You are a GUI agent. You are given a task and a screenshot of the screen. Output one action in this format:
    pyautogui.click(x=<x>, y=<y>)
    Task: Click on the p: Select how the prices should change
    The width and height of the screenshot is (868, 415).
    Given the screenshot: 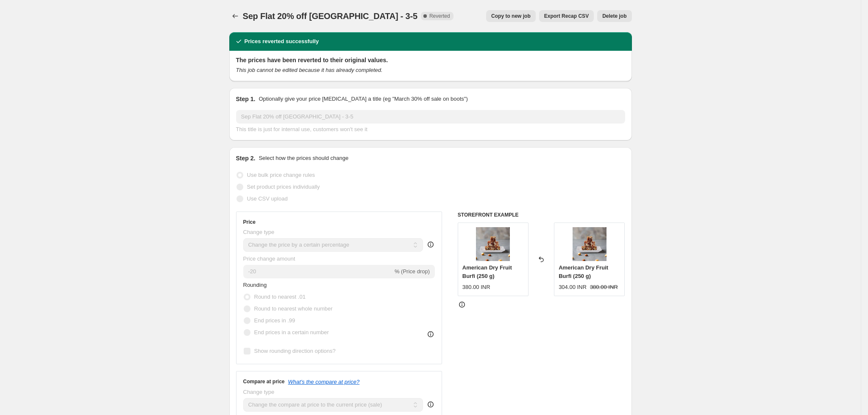 What is the action you would take?
    pyautogui.click(x=304, y=158)
    